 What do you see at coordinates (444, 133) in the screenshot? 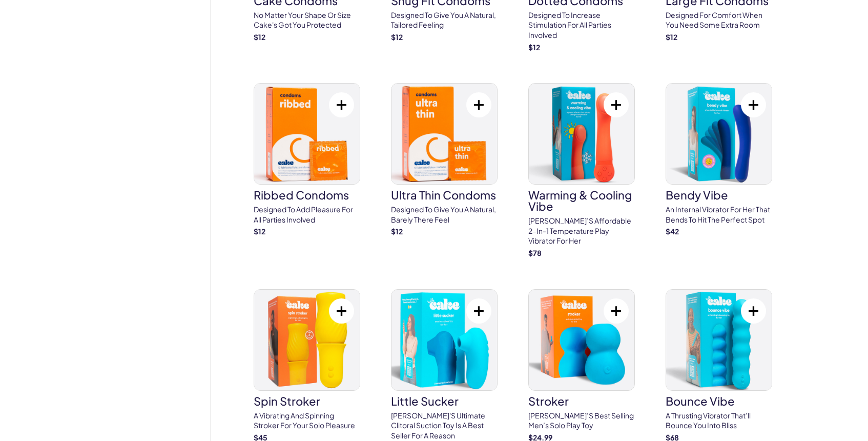
I see `img: Ultra Thin Condoms` at bounding box center [444, 133].